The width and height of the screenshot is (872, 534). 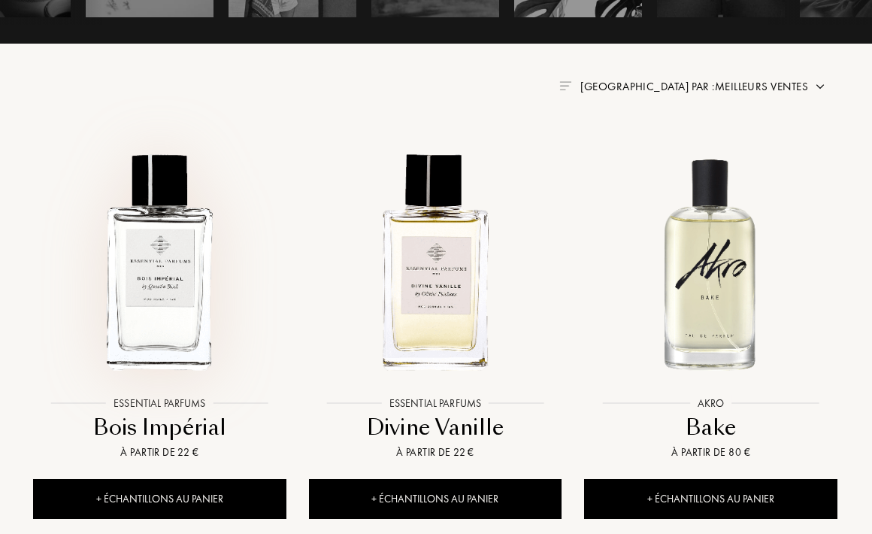 What do you see at coordinates (711, 452) in the screenshot?
I see `div: À partir de 80 €` at bounding box center [711, 452].